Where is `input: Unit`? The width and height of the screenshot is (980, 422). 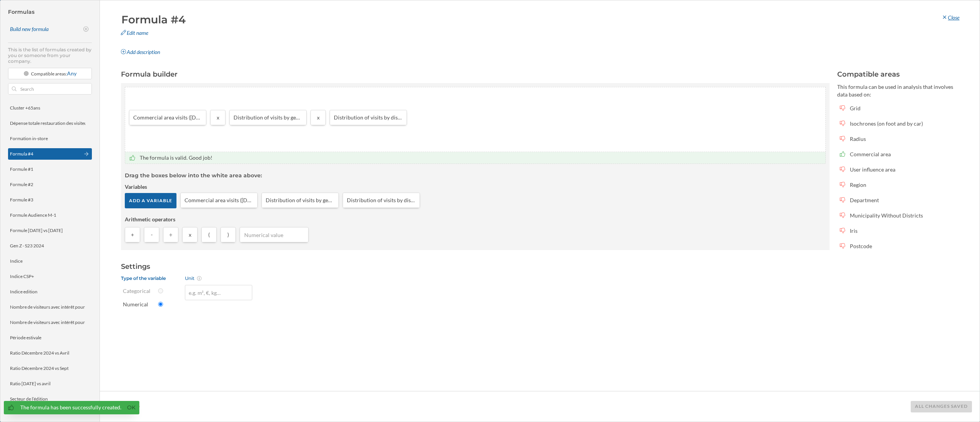 input: Unit is located at coordinates (219, 293).